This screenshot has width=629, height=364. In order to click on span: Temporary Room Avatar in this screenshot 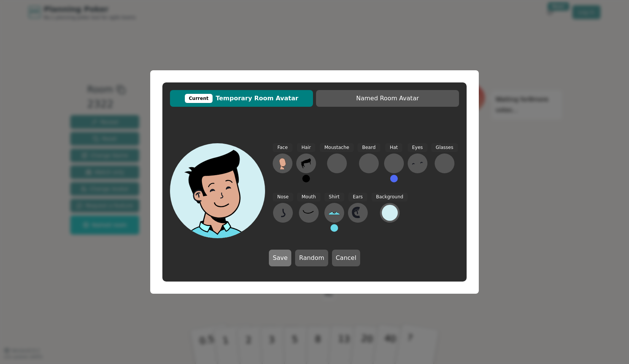, I will do `click(242, 98)`.